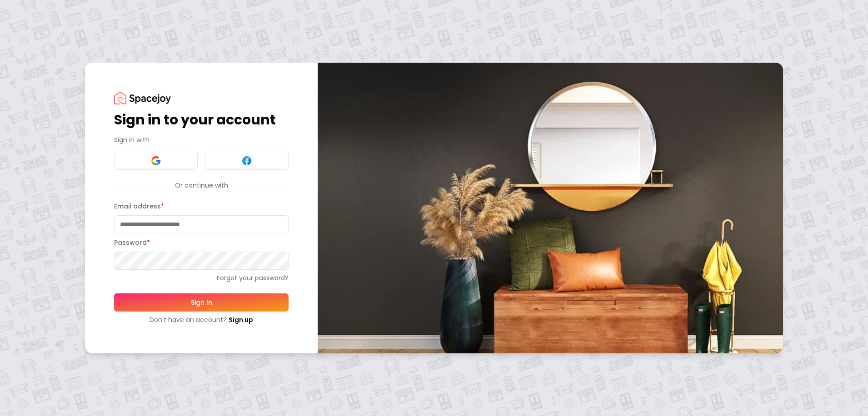  I want to click on button: Sign In, so click(202, 302).